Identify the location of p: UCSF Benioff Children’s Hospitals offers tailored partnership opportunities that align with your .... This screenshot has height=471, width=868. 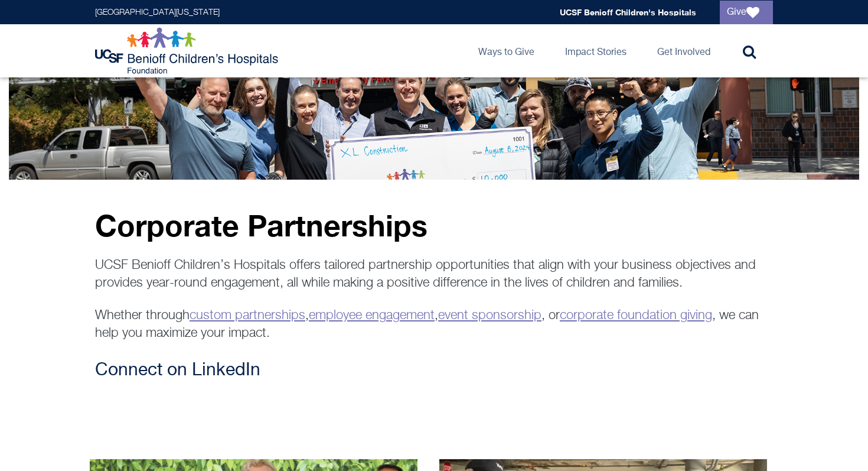
(434, 274).